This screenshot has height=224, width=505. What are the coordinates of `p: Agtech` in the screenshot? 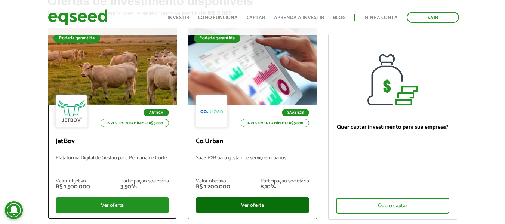 It's located at (156, 113).